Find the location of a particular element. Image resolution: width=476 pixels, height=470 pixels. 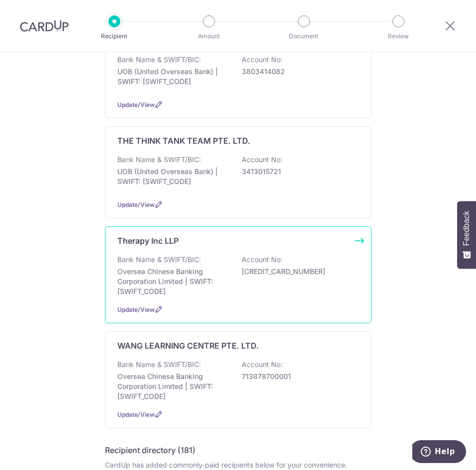

div: CardUp has added commonly-paid recipients below for your convenience. is located at coordinates (238, 465).